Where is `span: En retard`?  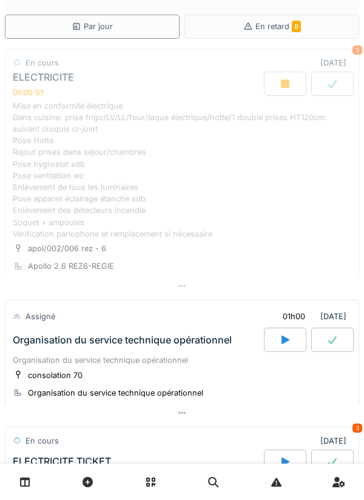 span: En retard is located at coordinates (278, 26).